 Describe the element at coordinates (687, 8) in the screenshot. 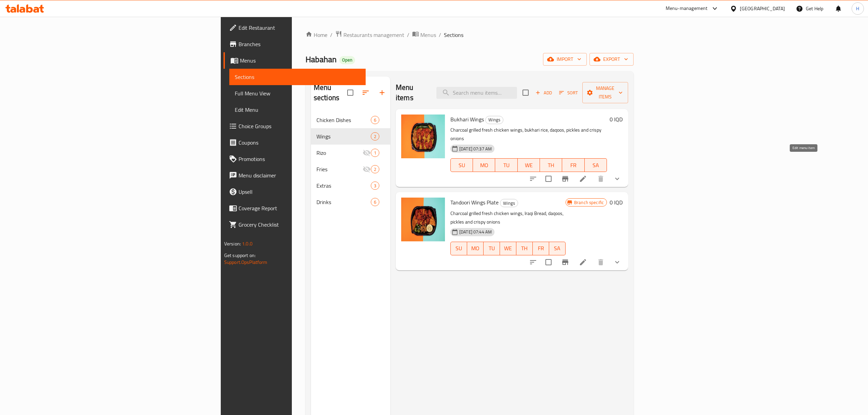

I see `div: Menu-management` at that location.